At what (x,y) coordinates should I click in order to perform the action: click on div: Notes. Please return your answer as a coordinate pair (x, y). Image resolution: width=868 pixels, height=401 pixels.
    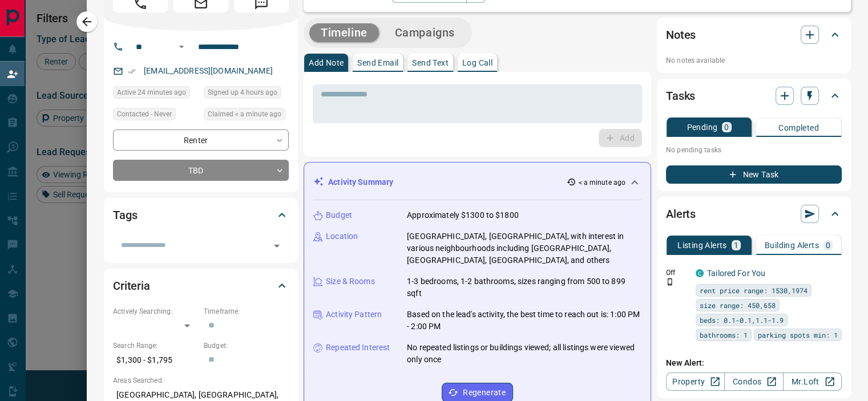
    Looking at the image, I should click on (754, 35).